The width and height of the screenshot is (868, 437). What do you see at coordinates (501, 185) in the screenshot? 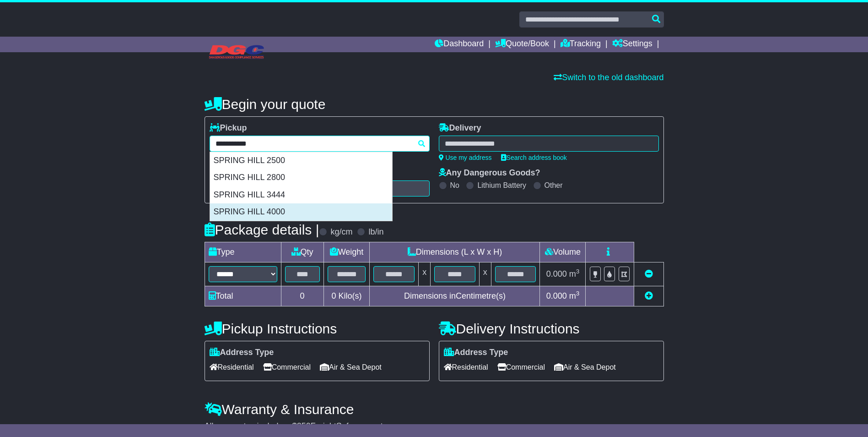
I see `label: Lithium Battery` at bounding box center [501, 185].